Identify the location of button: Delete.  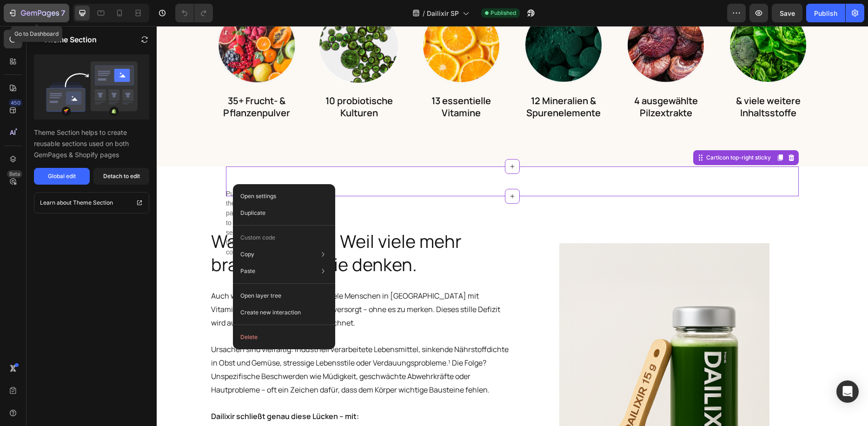
(284, 337).